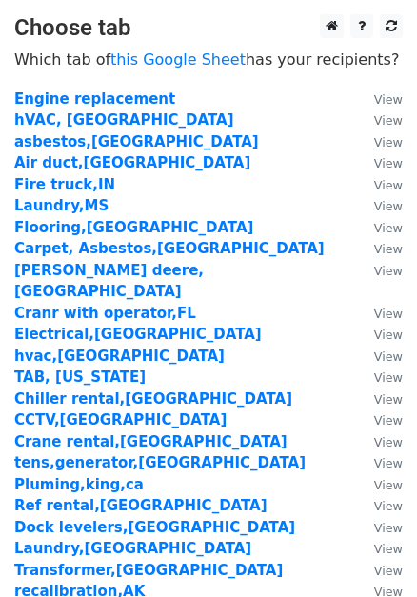 Image resolution: width=417 pixels, height=597 pixels. Describe the element at coordinates (79, 485) in the screenshot. I see `strong: Pluming,king,ca` at that location.